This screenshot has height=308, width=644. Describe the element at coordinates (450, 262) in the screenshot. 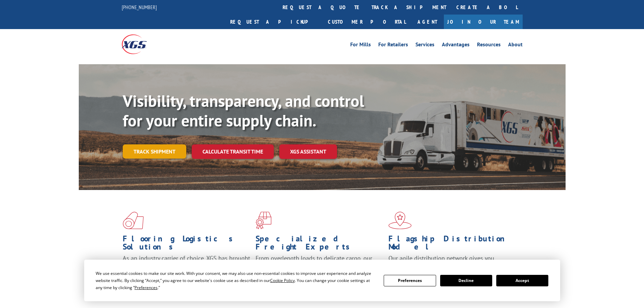

I see `span: Our agile distribution network gives you nationwide inventory management on demand.` at that location.